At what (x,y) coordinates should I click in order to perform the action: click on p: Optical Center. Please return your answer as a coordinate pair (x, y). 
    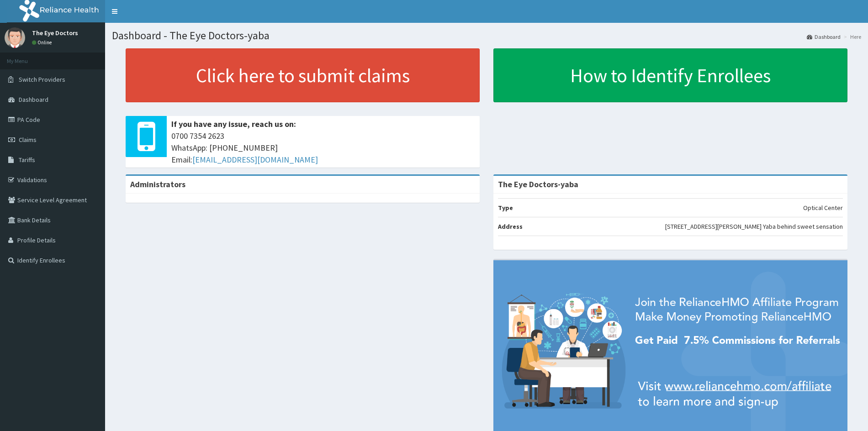
    Looking at the image, I should click on (822, 208).